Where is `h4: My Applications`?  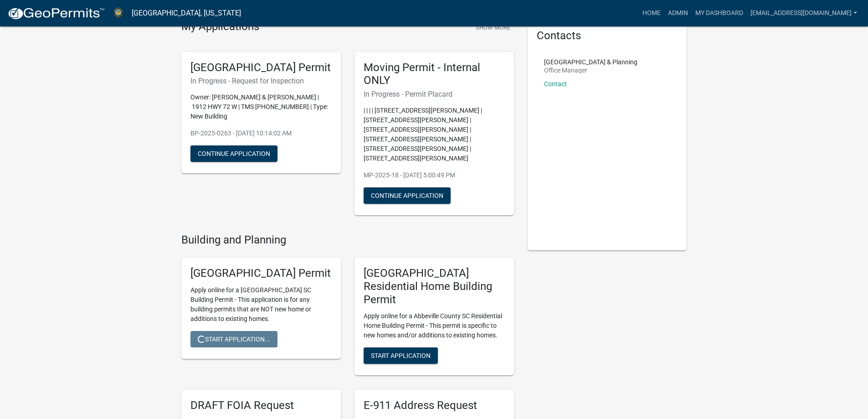 h4: My Applications is located at coordinates (220, 27).